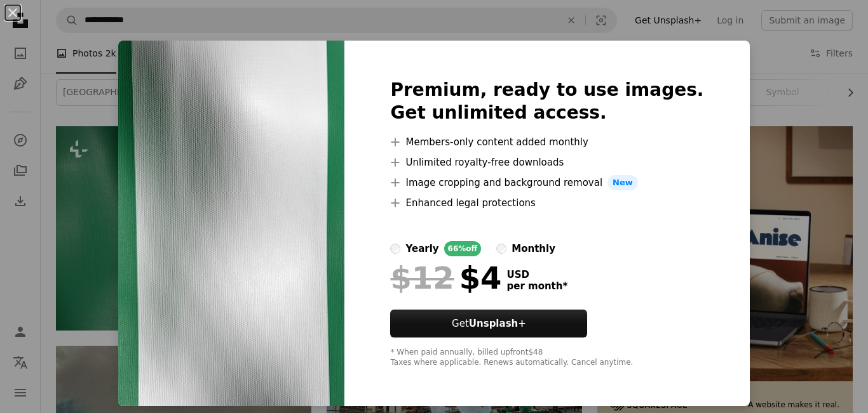 The height and width of the screenshot is (413, 868). I want to click on div: * When paid annually, billed upfront $48 Taxes where applicable. Renews automatically. Cancel any..., so click(546, 358).